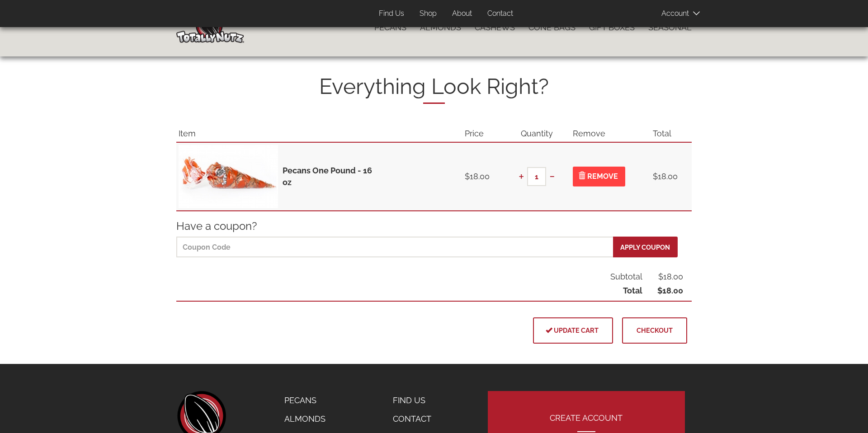 This screenshot has height=433, width=868. Describe the element at coordinates (598, 177) in the screenshot. I see `button: Remove` at that location.